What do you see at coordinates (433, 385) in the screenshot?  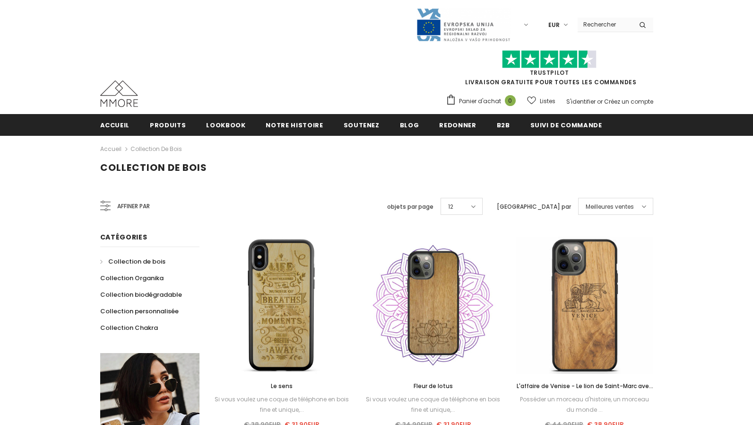 I see `span: Fleur de lotus` at bounding box center [433, 385].